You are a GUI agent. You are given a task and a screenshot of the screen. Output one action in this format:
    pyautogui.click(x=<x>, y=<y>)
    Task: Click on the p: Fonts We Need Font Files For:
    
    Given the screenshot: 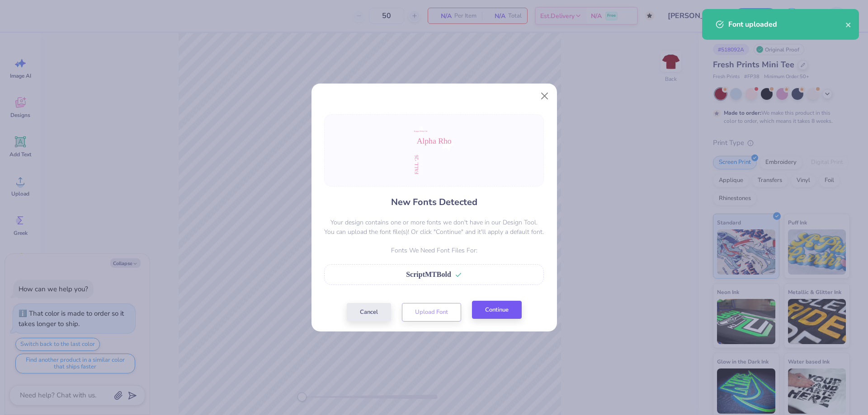 What is the action you would take?
    pyautogui.click(x=434, y=251)
    